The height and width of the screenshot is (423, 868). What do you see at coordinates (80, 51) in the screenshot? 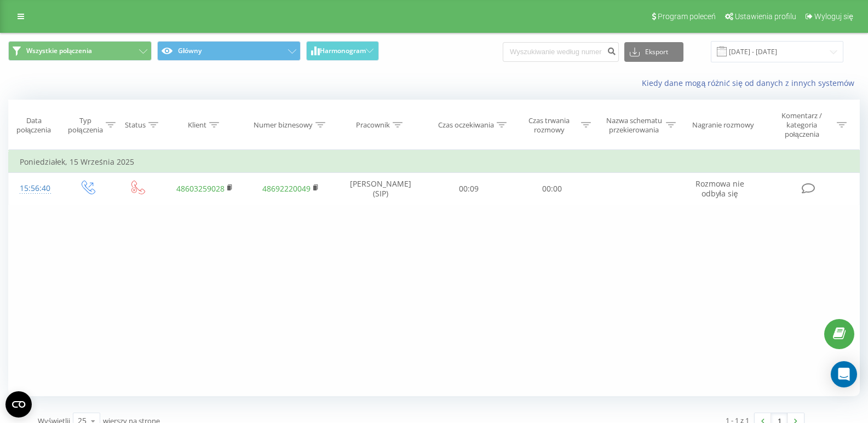
I see `button: Wszystkie połączenia` at bounding box center [80, 51].